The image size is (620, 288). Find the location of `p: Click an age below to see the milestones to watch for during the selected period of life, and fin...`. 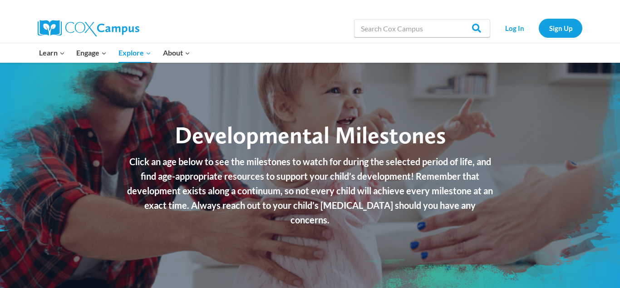

p: Click an age below to see the milestones to watch for during the selected period of life, and fin... is located at coordinates (310, 190).